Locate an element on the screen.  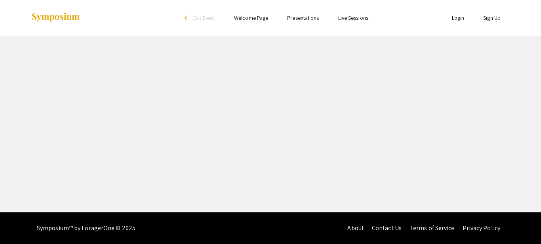
div: arrow_back_ios is located at coordinates (187, 18).